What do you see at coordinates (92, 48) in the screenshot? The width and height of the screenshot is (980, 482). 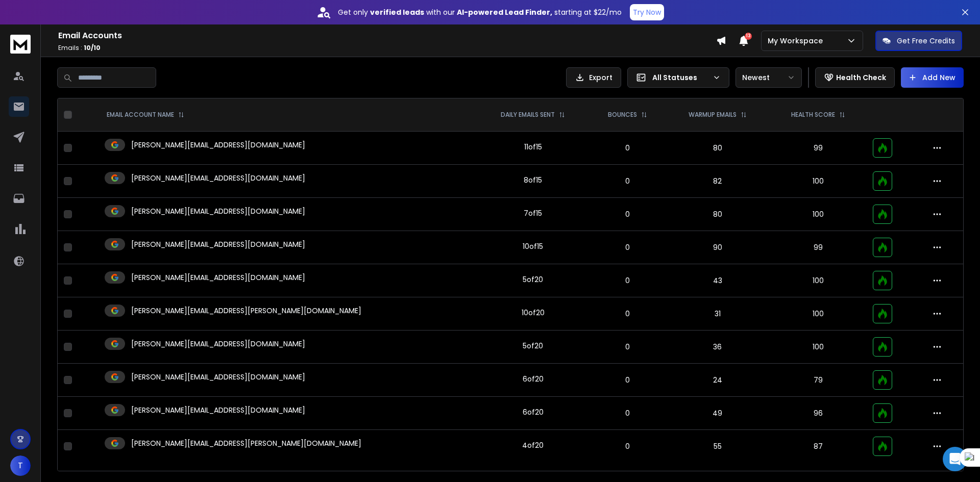 I see `span: 10 / 10` at bounding box center [92, 48].